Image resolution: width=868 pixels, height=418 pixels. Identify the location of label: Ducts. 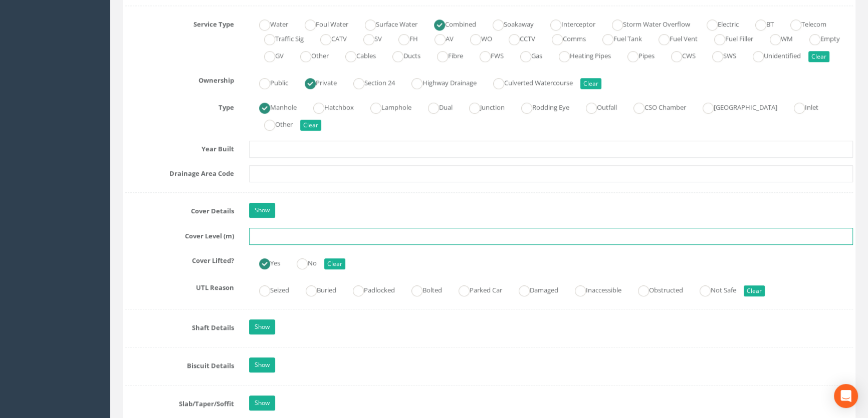
(402, 54).